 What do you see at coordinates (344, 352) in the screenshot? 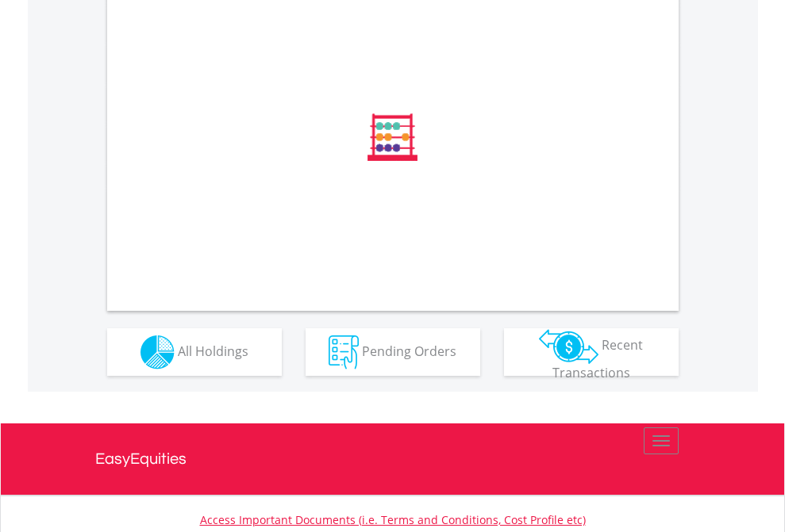
I see `img: pending_instructions-wht.png` at bounding box center [344, 352].